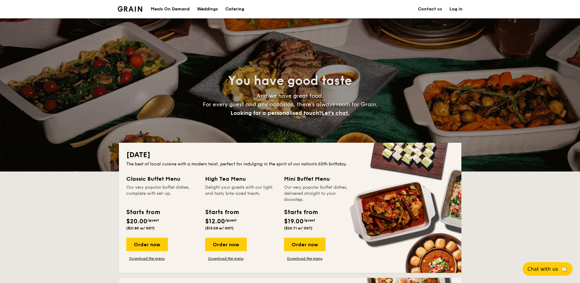 This screenshot has height=283, width=580. Describe the element at coordinates (290, 164) in the screenshot. I see `div: The best of local cuisine with a modern twist, perfect for indulging in the spirit of our nation’...` at that location.